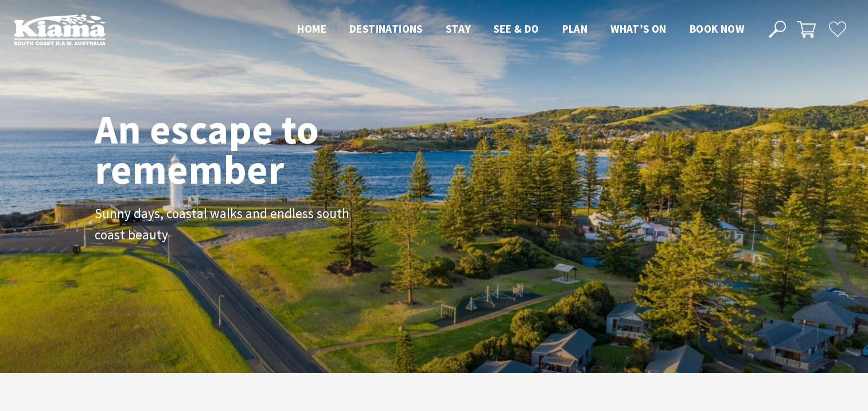  What do you see at coordinates (311, 29) in the screenshot?
I see `span: Home` at bounding box center [311, 29].